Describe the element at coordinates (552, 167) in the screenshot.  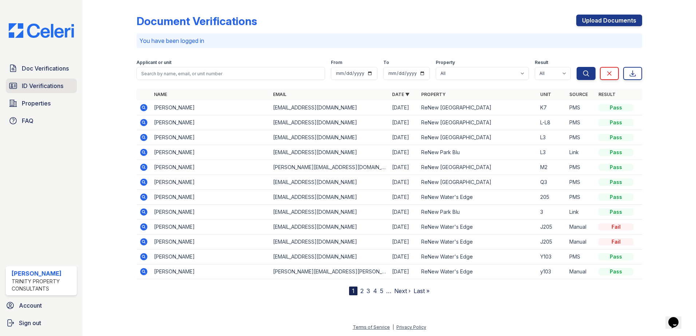
I see `td: M2` at that location.